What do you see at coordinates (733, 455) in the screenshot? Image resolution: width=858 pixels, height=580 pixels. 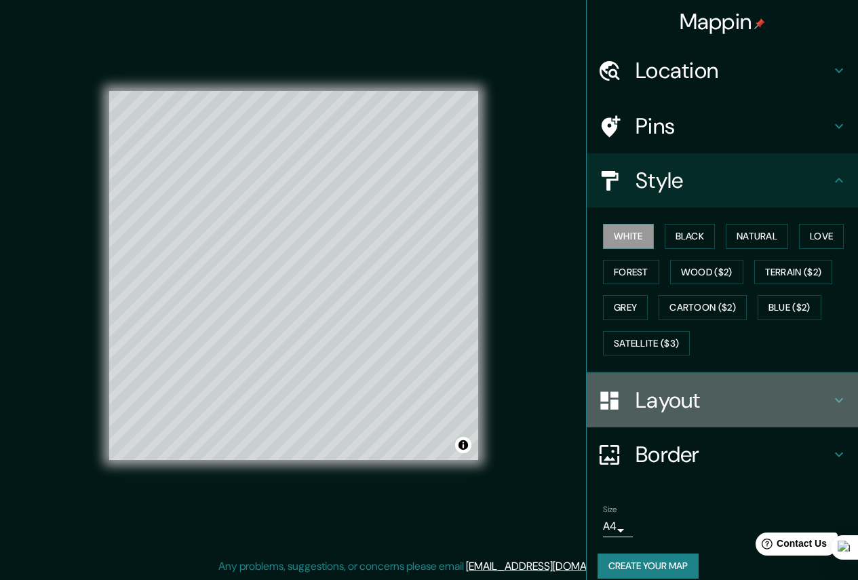 I see `h4: Border` at bounding box center [733, 455].